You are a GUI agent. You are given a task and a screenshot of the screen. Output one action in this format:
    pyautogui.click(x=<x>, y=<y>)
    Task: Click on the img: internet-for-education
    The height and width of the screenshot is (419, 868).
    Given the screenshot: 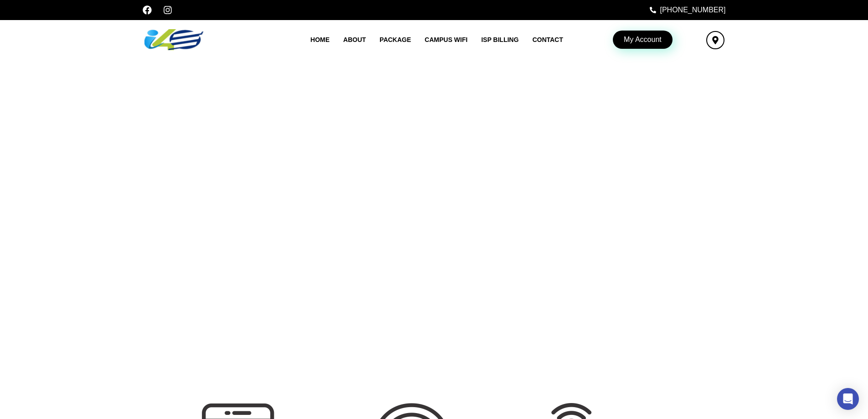 What is the action you would take?
    pyautogui.click(x=173, y=39)
    